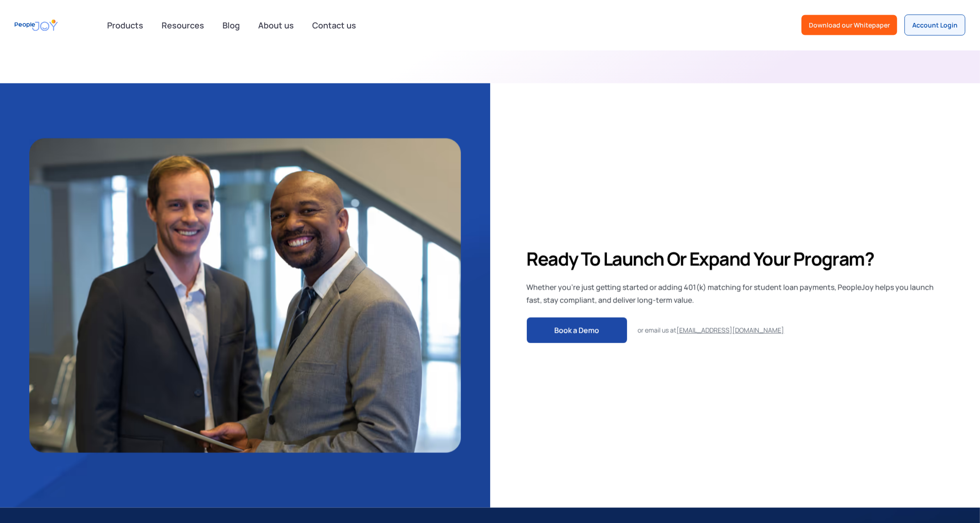 The height and width of the screenshot is (523, 980). Describe the element at coordinates (231, 25) in the screenshot. I see `a: Blog` at that location.